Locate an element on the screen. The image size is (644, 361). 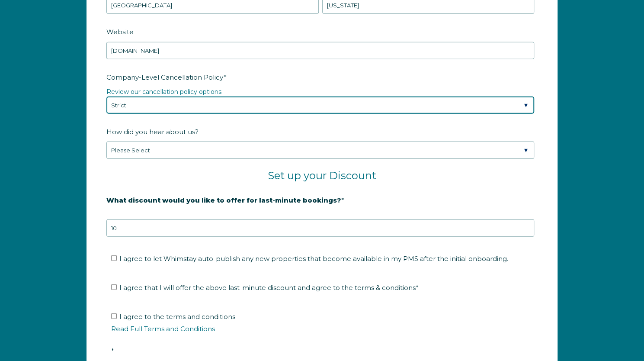
span: I agree that I will offer the above last-minute discount and agree to the terms & conditions is located at coordinates (269, 287).